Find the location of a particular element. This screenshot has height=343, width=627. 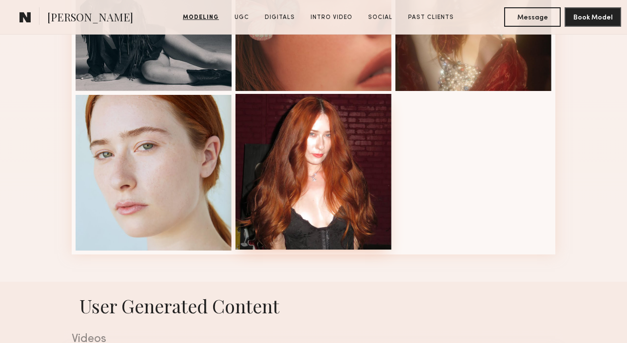

button: Book Model is located at coordinates (592, 17).